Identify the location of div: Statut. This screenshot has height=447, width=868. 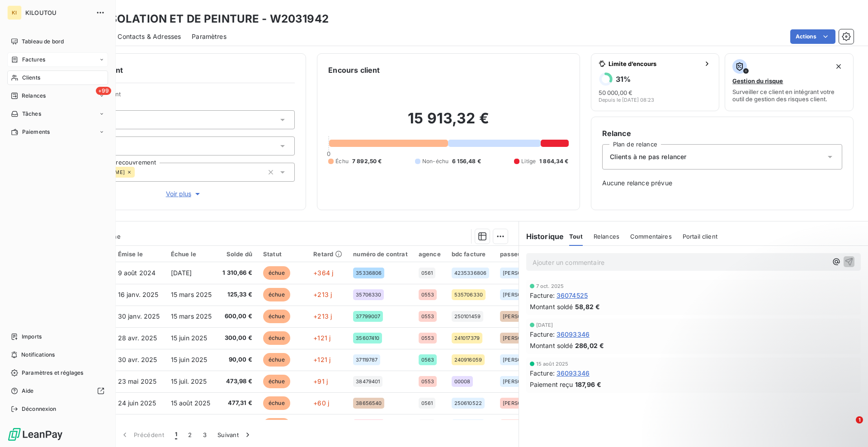
(282, 254).